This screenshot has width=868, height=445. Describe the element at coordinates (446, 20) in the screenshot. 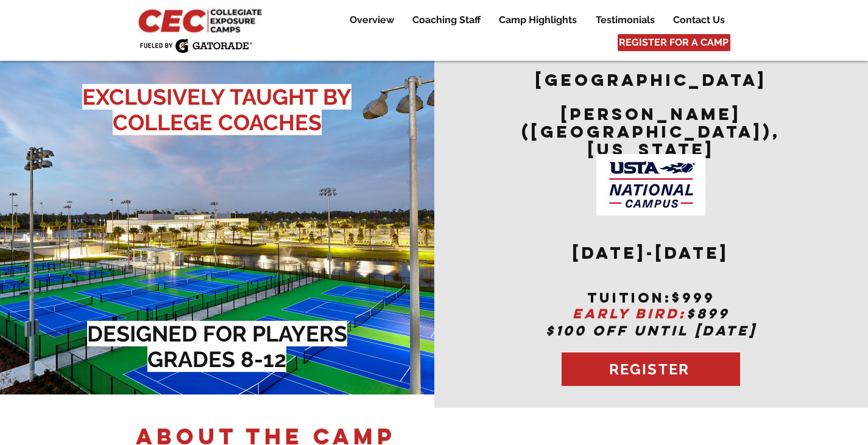

I see `p: Coaching Staff` at that location.